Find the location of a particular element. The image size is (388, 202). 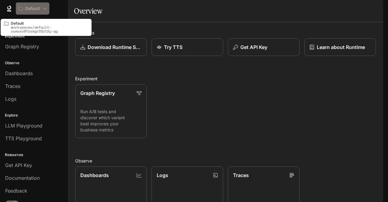

p: Get API Key is located at coordinates (254, 47).